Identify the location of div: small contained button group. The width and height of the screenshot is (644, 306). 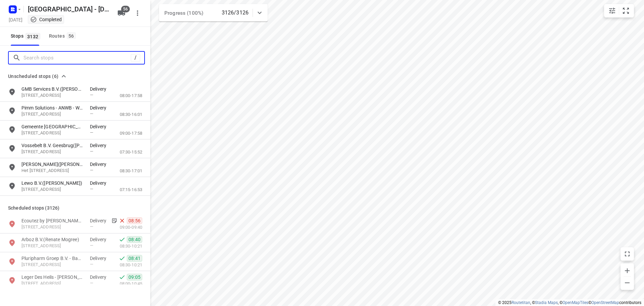
(619, 11).